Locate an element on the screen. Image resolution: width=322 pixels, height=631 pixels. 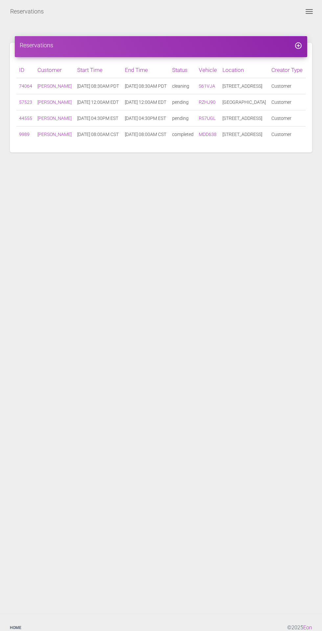
a: R57UGL is located at coordinates (207, 118).